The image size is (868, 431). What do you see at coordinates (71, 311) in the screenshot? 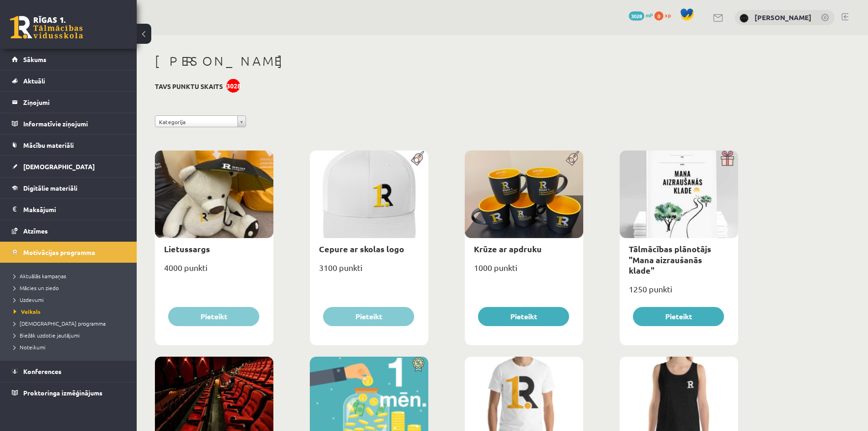
I see `a: Veikals` at bounding box center [71, 311].